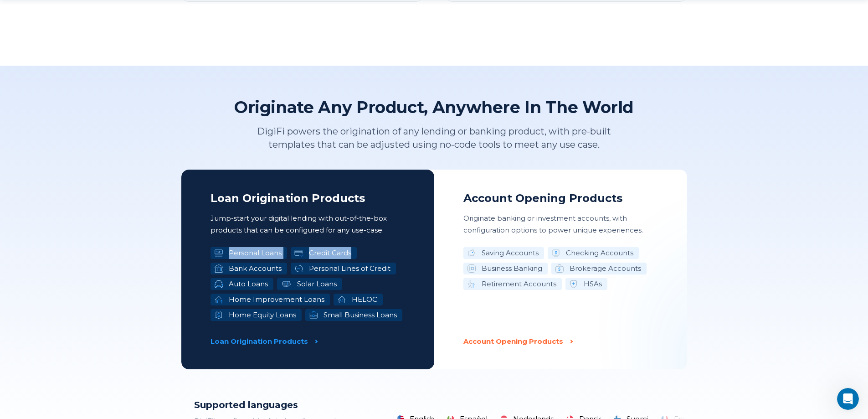  Describe the element at coordinates (599, 269) in the screenshot. I see `li: Brokerage Accounts` at that location.